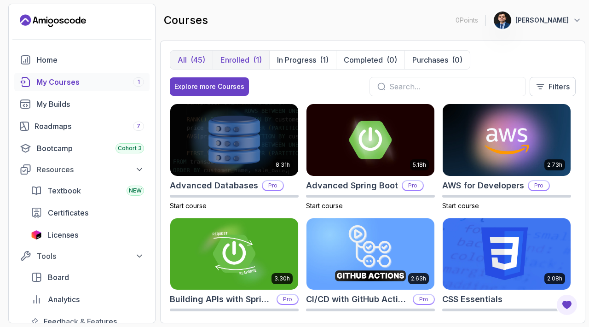 This screenshot has width=589, height=327. What do you see at coordinates (419, 279) in the screenshot?
I see `p: 2.63h` at bounding box center [419, 279].